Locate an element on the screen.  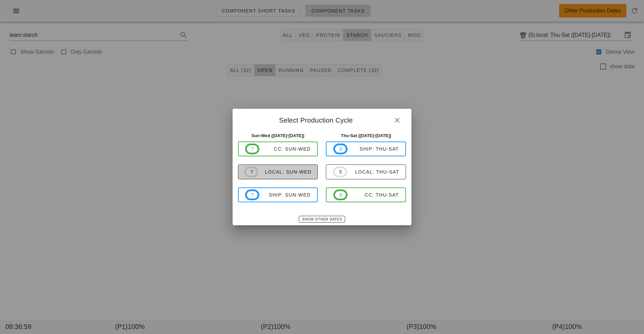
div: Select Production Cycle is located at coordinates (322, 119).